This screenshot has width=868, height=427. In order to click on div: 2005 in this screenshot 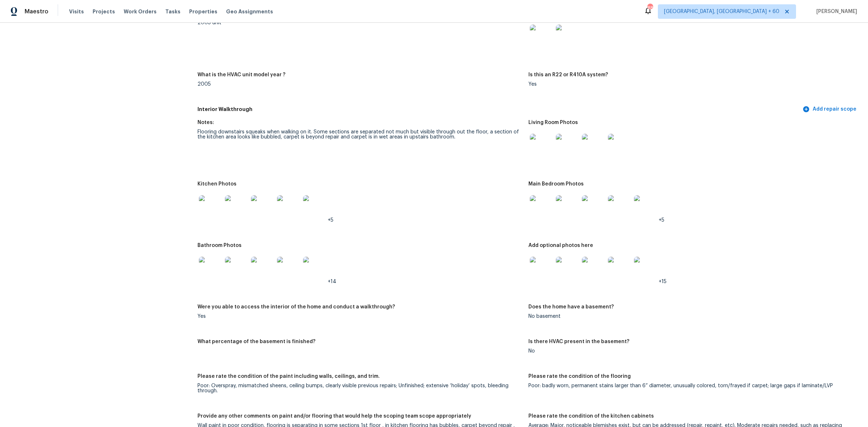, I will do `click(359, 85)`.